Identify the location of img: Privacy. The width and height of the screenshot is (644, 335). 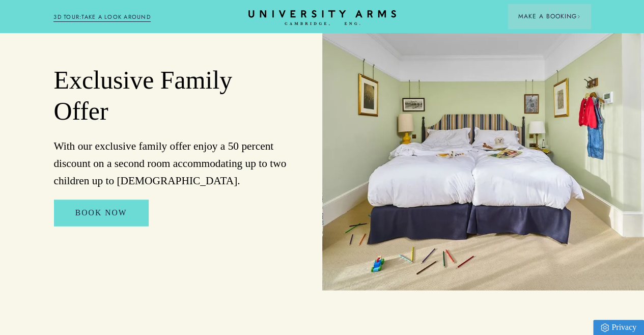
(605, 327).